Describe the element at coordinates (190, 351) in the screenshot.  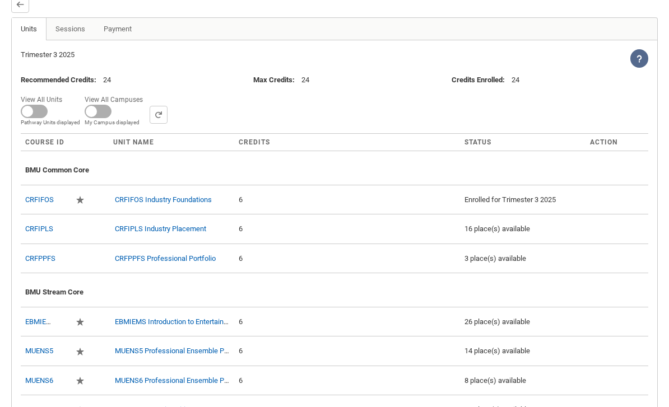
I see `a: MUENS5 Professional Ensemble Presentation 1` at that location.